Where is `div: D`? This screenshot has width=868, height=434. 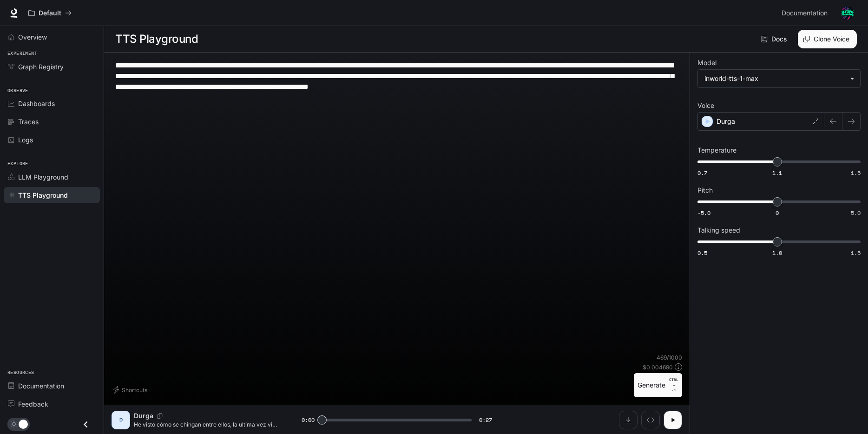
div: D is located at coordinates (121, 420).